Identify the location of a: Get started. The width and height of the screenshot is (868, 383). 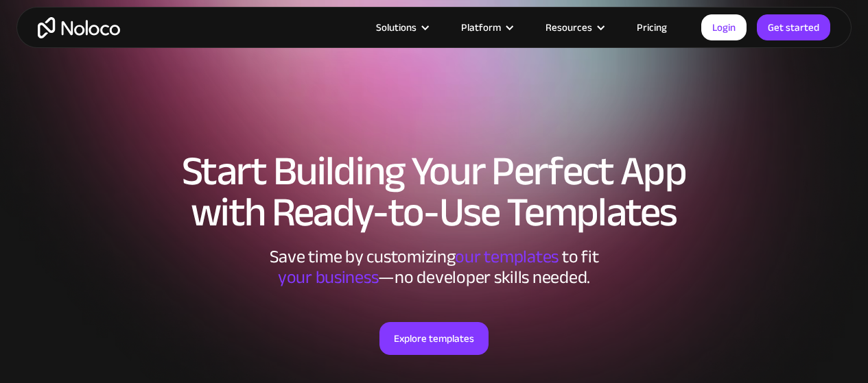
(793, 27).